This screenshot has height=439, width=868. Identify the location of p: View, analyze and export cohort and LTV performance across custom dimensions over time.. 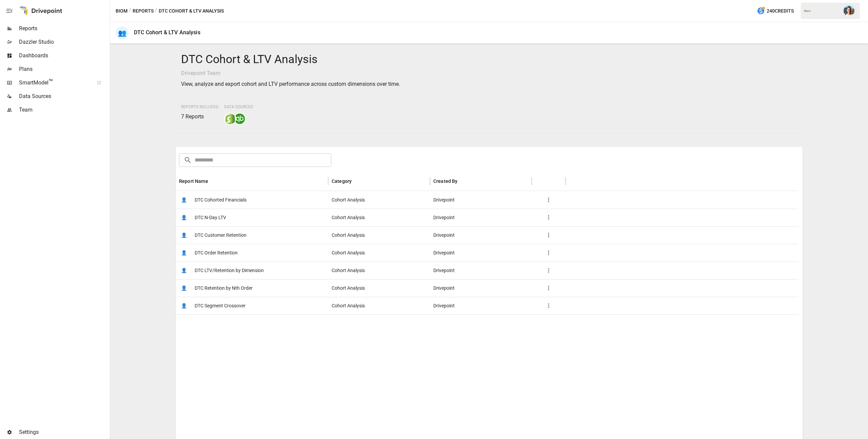
(489, 84).